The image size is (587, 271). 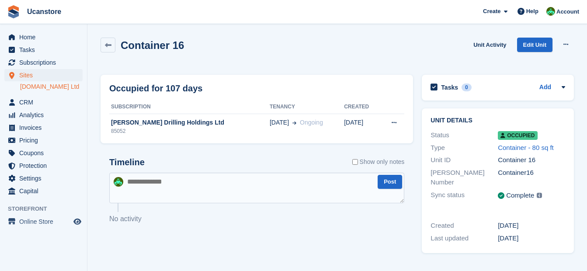 What do you see at coordinates (45, 115) in the screenshot?
I see `span: Analytics` at bounding box center [45, 115].